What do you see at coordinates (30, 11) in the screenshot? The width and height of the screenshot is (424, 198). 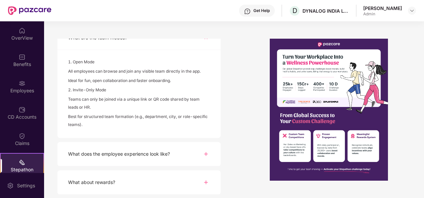 I see `img: New Pazcare Logo` at bounding box center [30, 11].